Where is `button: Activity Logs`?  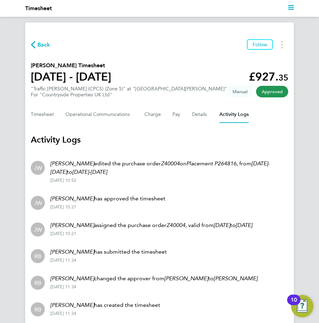 button: Activity Logs is located at coordinates (234, 114).